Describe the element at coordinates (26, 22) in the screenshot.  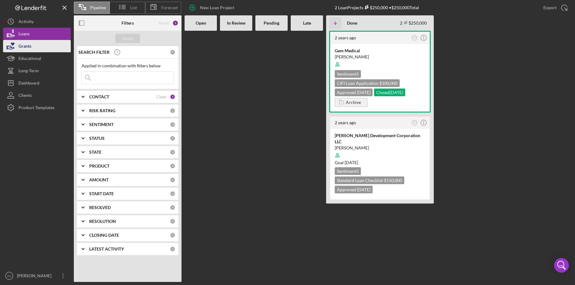
I see `div: Activity` at that location.